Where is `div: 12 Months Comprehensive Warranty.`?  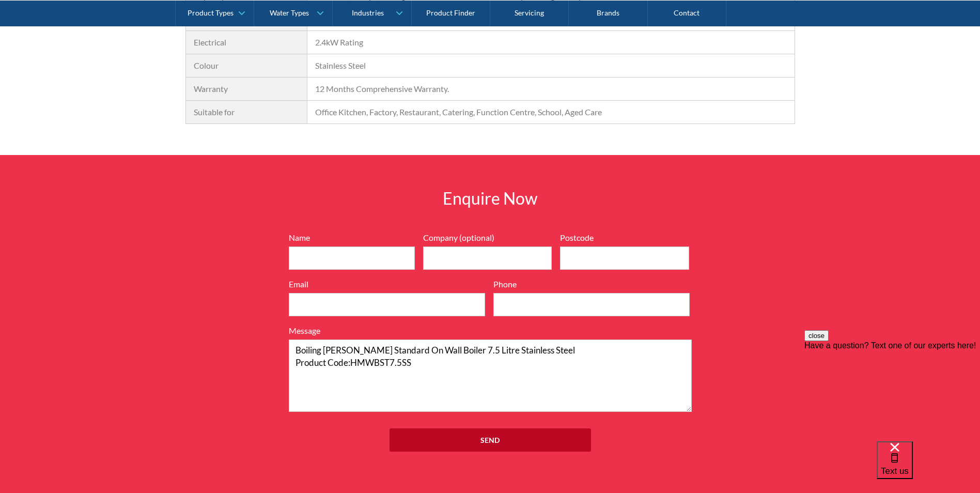
div: 12 Months Comprehensive Warranty. is located at coordinates (551, 89).